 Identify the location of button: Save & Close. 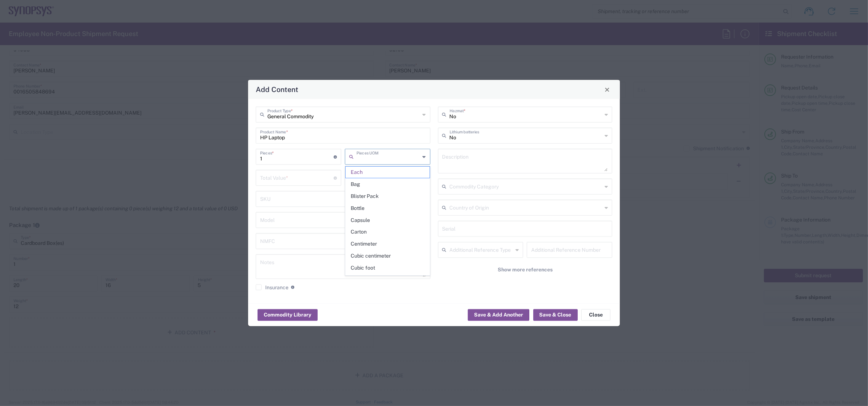
(556, 315).